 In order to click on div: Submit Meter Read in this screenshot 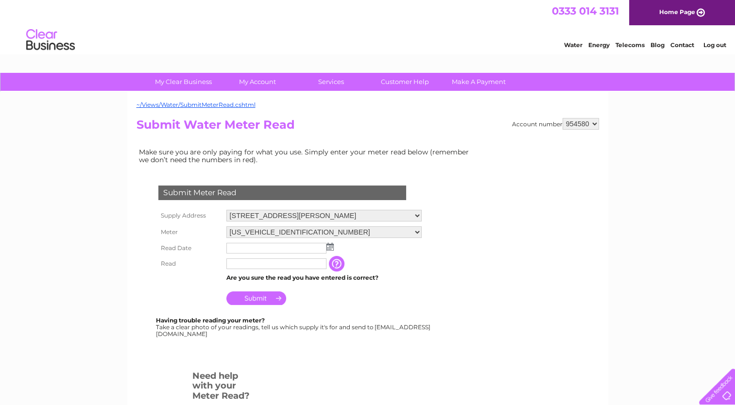, I will do `click(282, 193)`.